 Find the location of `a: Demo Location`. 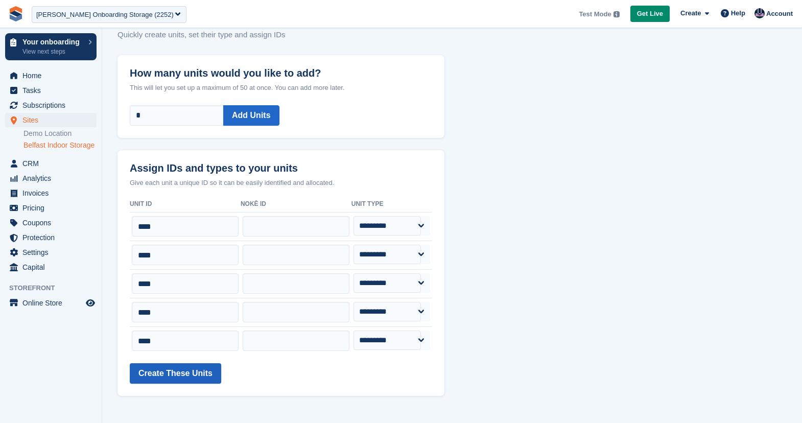

a: Demo Location is located at coordinates (60, 133).